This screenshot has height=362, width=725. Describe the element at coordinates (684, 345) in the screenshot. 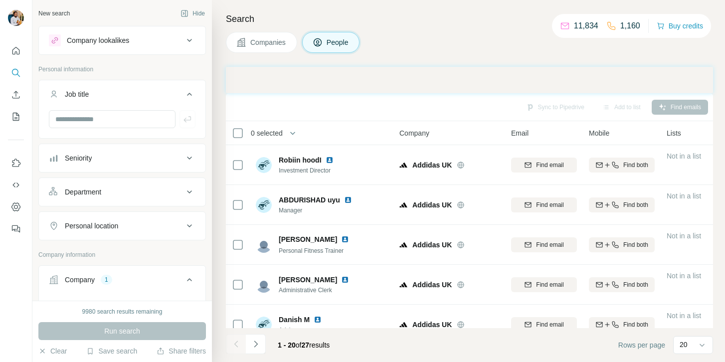

I see `p: 20` at that location.